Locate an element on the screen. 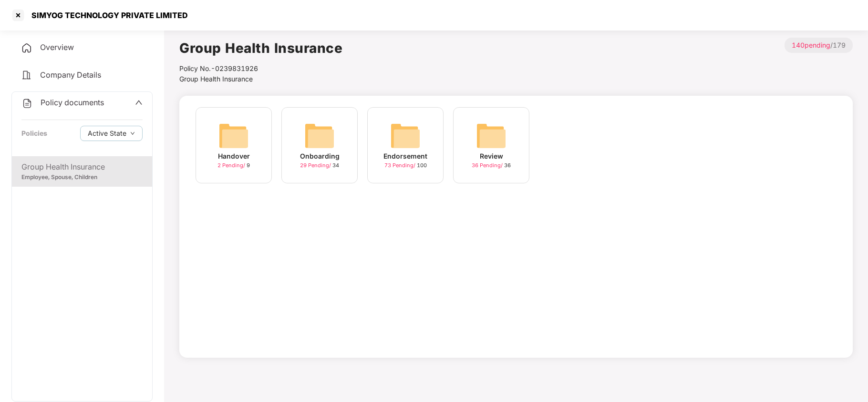  span: Group Health Insurance is located at coordinates (216, 79).